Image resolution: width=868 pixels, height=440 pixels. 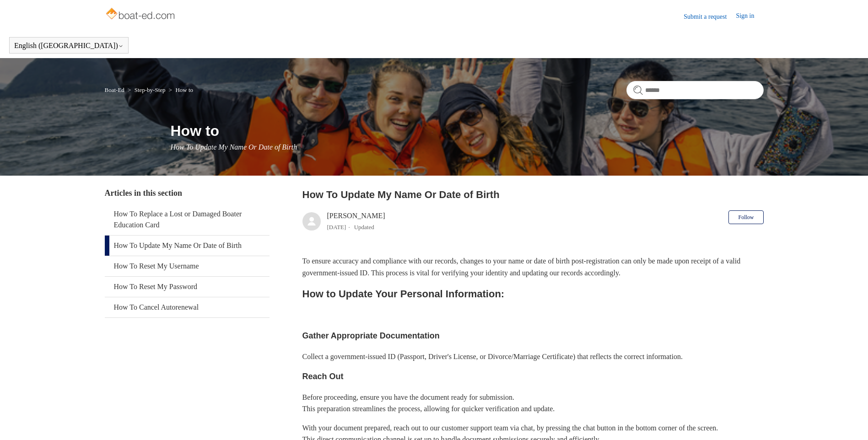 What do you see at coordinates (746, 217) in the screenshot?
I see `button: Follow Article` at bounding box center [746, 217].